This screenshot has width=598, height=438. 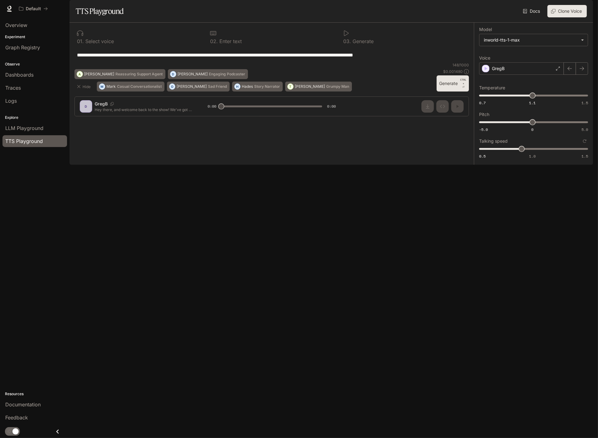 I want to click on p: Hades, so click(x=247, y=87).